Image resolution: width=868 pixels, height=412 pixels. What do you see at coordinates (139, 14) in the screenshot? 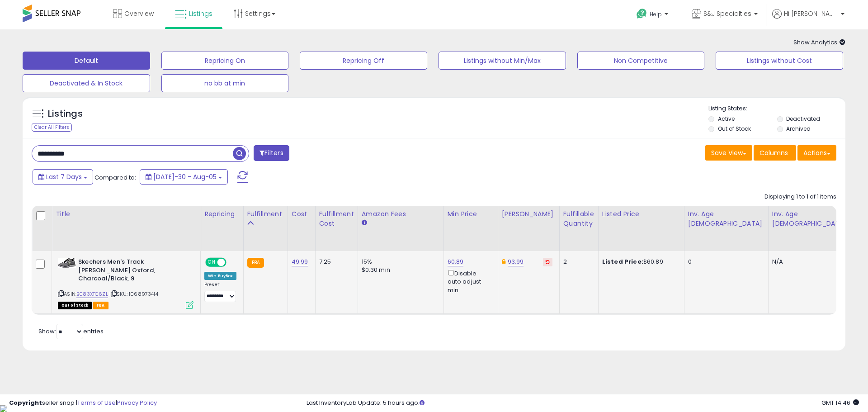
I see `span: Overview` at bounding box center [139, 14].